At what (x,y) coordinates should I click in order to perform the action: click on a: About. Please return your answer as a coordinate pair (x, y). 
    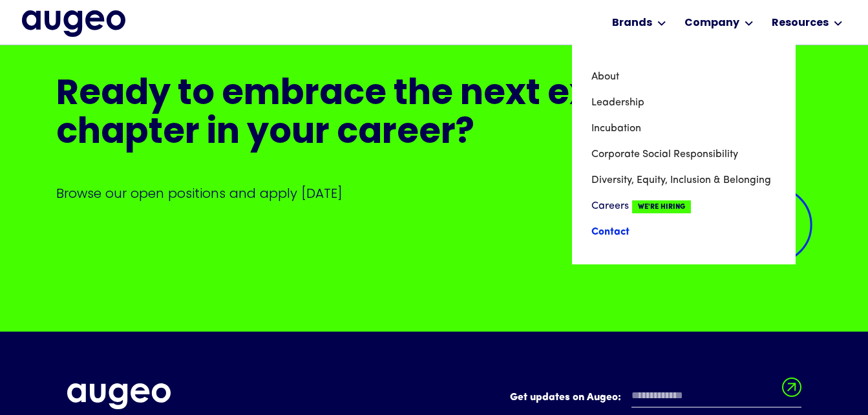
    Looking at the image, I should click on (684, 77).